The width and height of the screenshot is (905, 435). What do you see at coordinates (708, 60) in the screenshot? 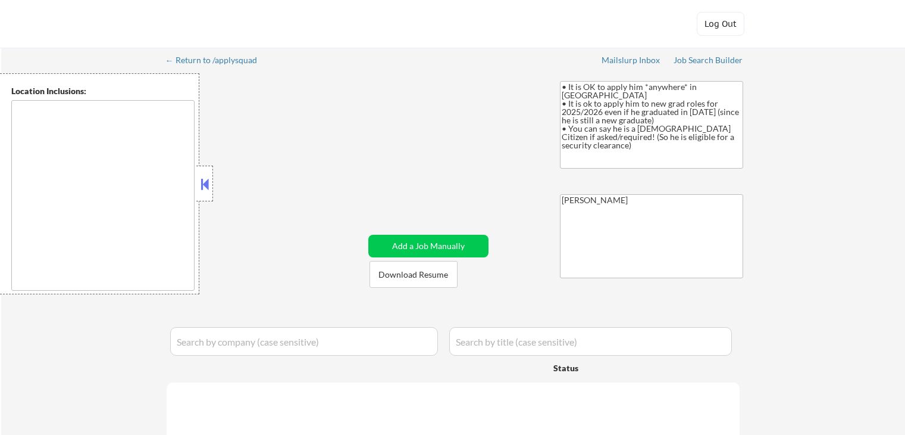
I see `div: Job Search Builder` at bounding box center [708, 60].